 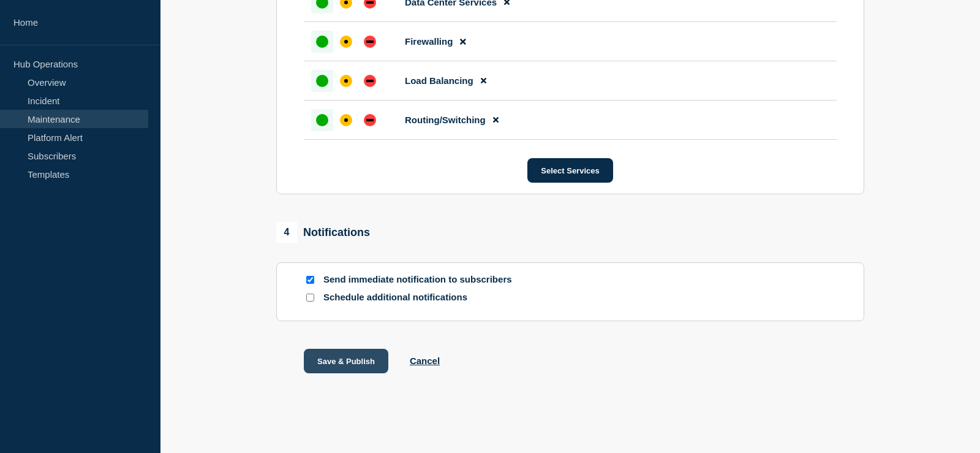 What do you see at coordinates (424, 361) in the screenshot?
I see `button: Cancel` at bounding box center [424, 361].